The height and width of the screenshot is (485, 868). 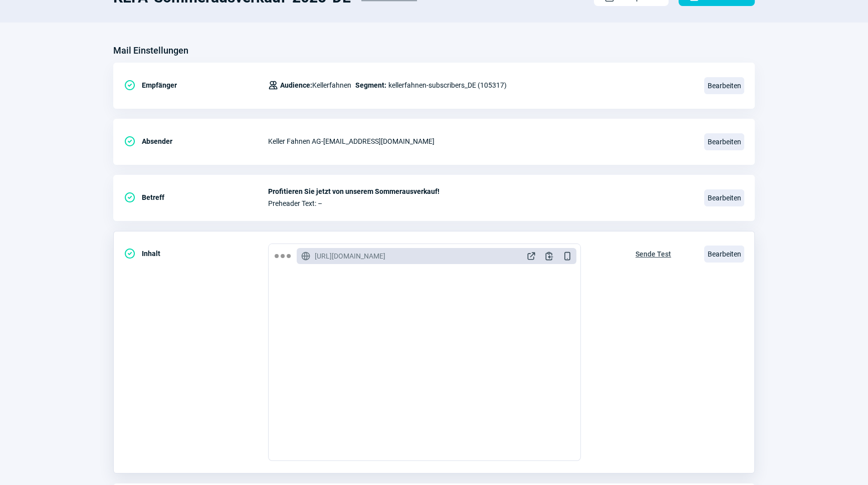 What do you see at coordinates (653, 253) in the screenshot?
I see `button: Sende Test` at bounding box center [653, 253].